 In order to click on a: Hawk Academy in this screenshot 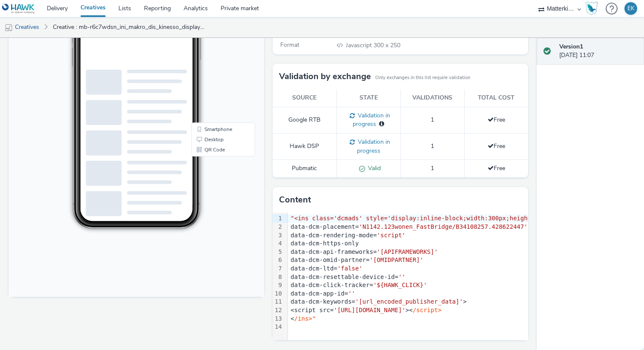, I will do `click(593, 8)`.